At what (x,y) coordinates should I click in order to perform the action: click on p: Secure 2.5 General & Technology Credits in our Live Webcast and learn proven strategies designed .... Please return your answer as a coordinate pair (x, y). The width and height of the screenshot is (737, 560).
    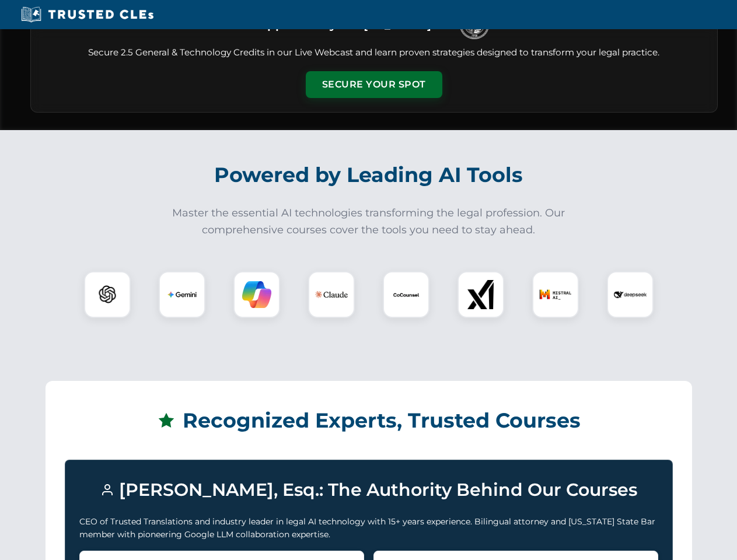
    Looking at the image, I should click on (374, 52).